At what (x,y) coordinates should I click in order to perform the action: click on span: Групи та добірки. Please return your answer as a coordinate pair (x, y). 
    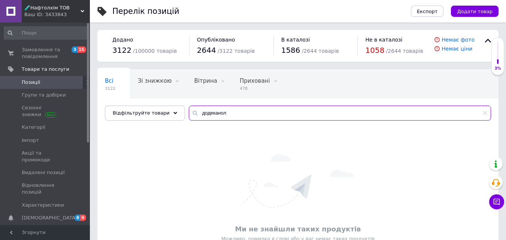
    Looking at the image, I should click on (44, 95).